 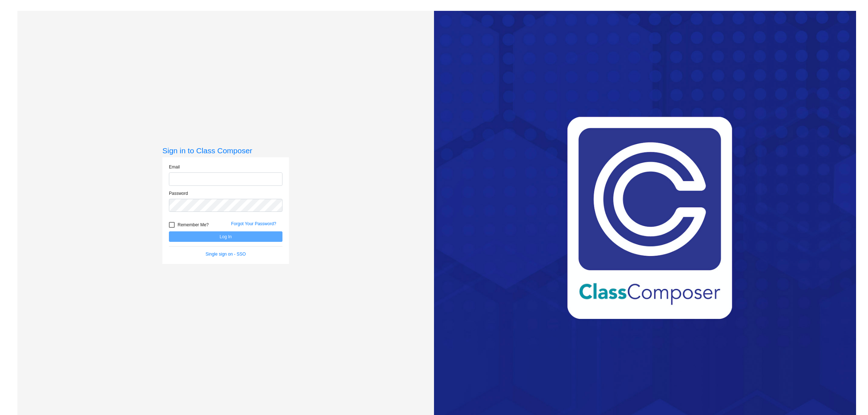 What do you see at coordinates (193, 225) in the screenshot?
I see `span: Remember Me?` at bounding box center [193, 225].